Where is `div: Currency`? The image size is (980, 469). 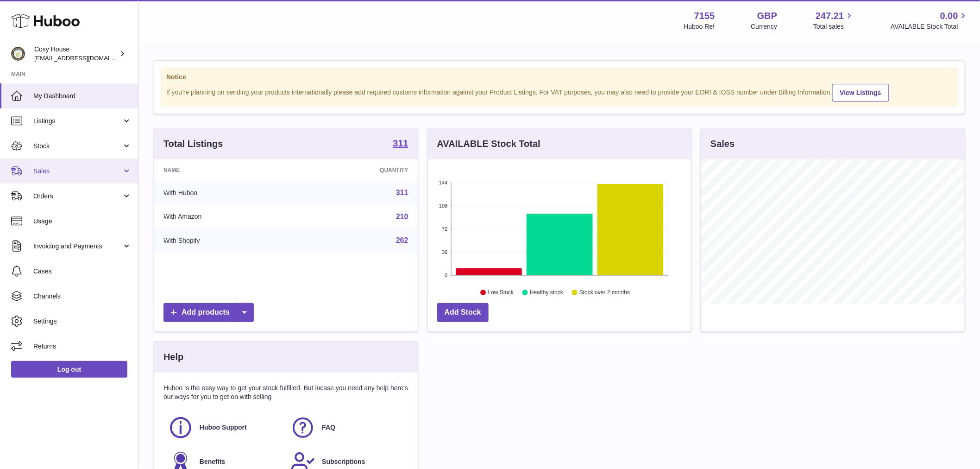 div: Currency is located at coordinates (764, 27).